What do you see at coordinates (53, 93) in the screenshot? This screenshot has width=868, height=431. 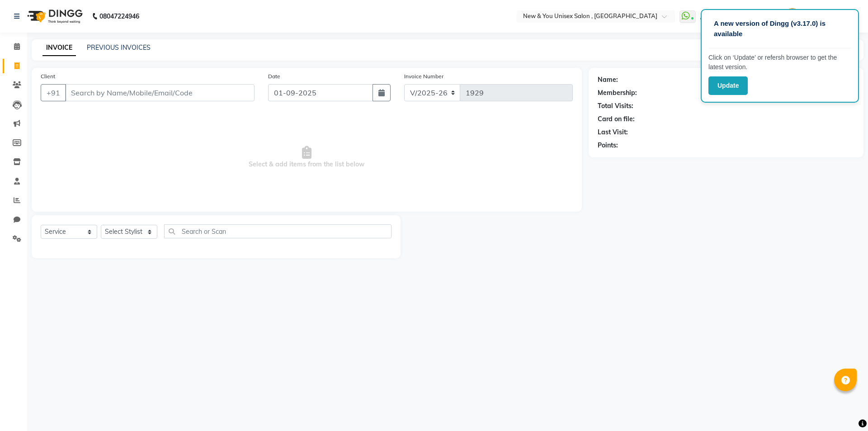 I see `button: +91` at bounding box center [53, 93].